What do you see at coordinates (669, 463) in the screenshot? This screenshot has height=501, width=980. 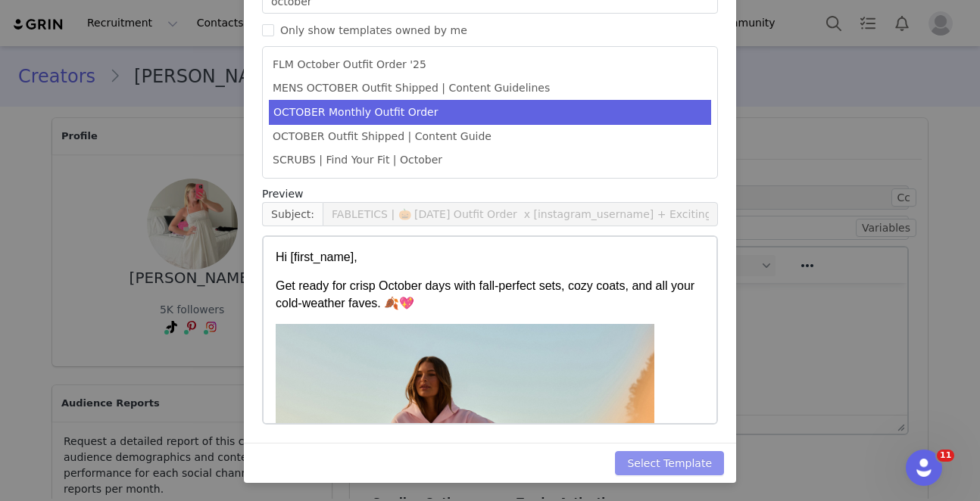 I see `button: Select Template` at bounding box center [669, 463].